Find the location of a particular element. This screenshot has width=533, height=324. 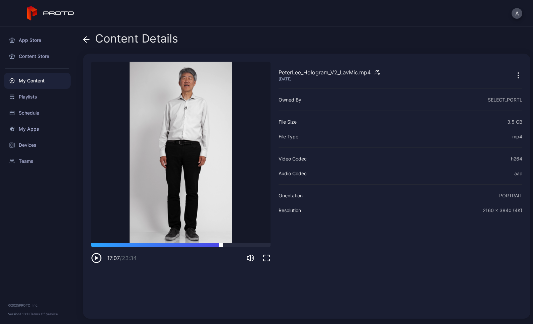

div: File Size is located at coordinates (287, 122).